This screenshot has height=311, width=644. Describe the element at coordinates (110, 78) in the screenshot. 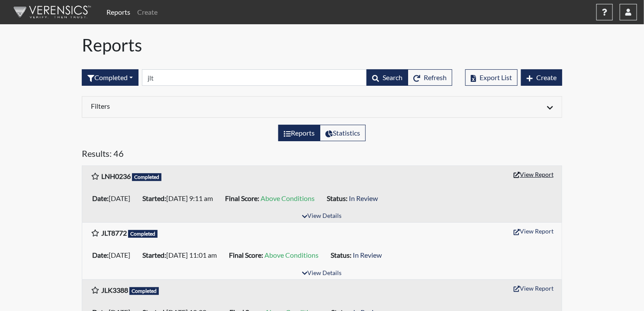

I see `div: Filter by interview status` at that location.